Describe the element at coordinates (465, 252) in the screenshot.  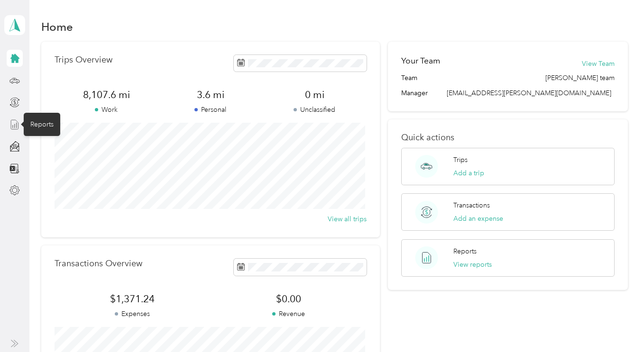
I see `p: Reports` at that location.